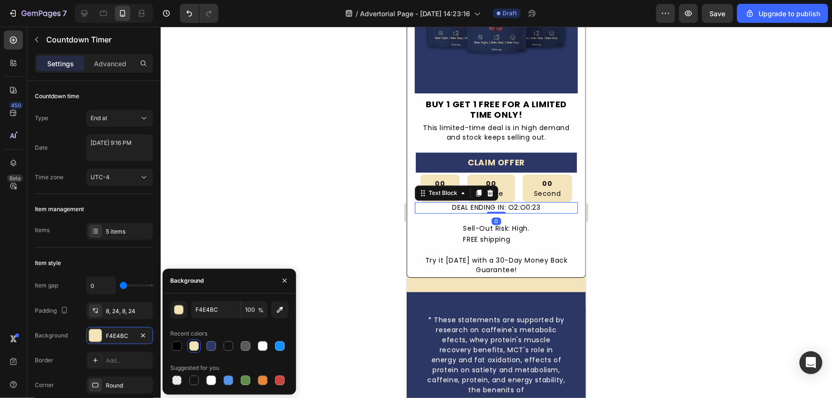  What do you see at coordinates (48, 263) in the screenshot?
I see `div: Item style` at bounding box center [48, 263].